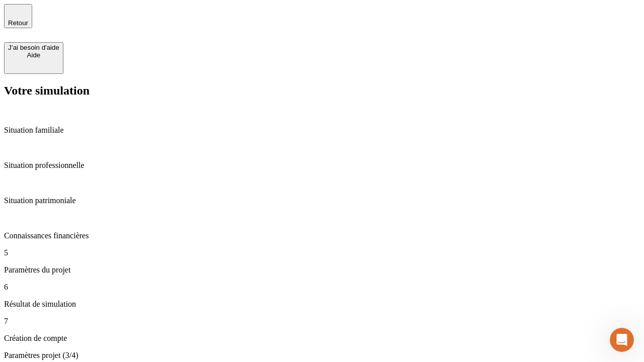 The width and height of the screenshot is (644, 362). I want to click on button: J’ai besoin d'aideAide, so click(34, 58).